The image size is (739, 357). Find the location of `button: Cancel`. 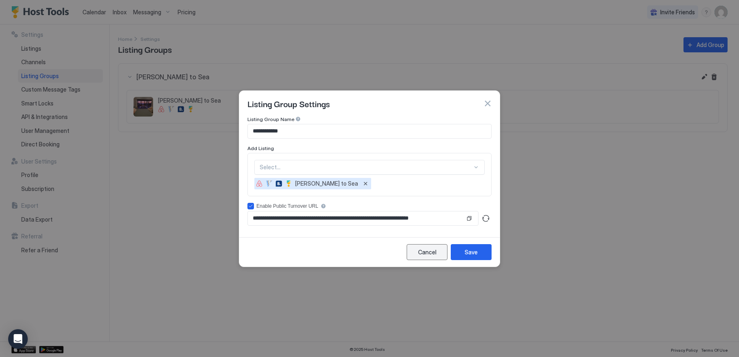

button: Cancel is located at coordinates (427, 252).